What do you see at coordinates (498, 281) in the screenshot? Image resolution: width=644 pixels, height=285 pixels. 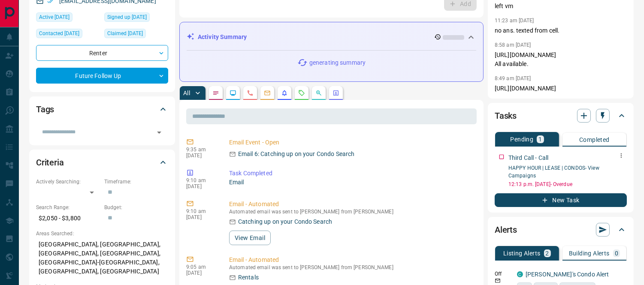 I see `svg: Email` at bounding box center [498, 281].